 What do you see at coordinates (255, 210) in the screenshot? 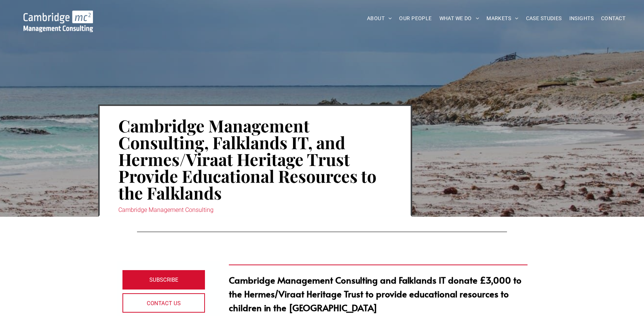
I see `div: Cambridge Management Consulting` at bounding box center [255, 210].